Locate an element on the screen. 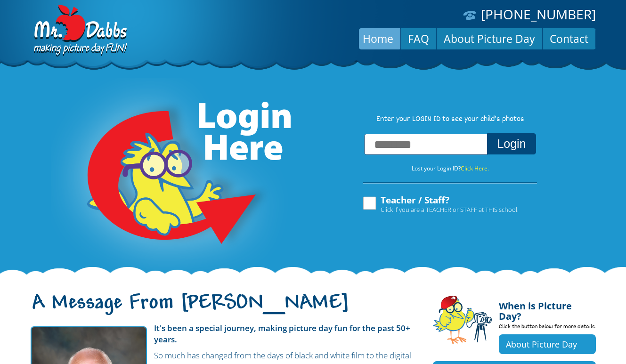  a: FAQ is located at coordinates (418, 38).